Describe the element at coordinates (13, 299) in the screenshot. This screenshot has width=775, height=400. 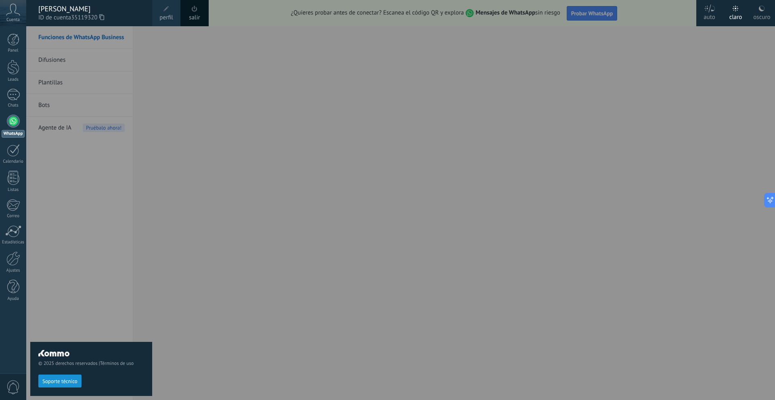
I see `div: Ayuda` at that location.